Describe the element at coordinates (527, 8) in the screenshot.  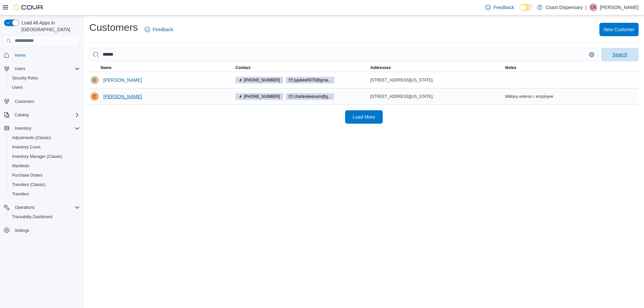
I see `input: Dark Mode` at that location.